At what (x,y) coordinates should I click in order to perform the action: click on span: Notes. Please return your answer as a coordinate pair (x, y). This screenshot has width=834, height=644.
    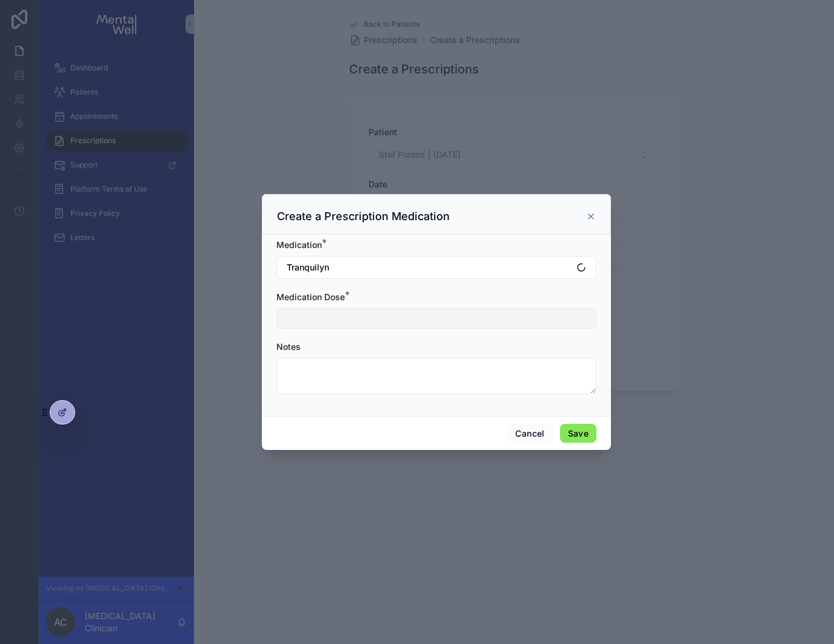
    Looking at the image, I should click on (289, 346).